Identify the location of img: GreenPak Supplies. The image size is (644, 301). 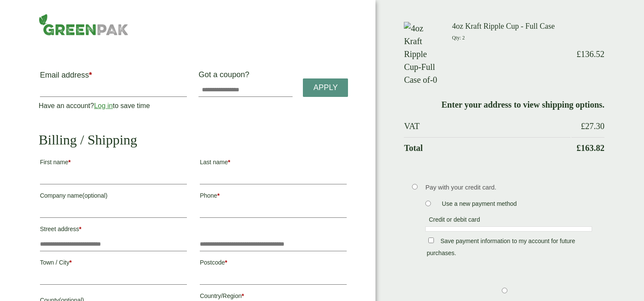
(83, 25).